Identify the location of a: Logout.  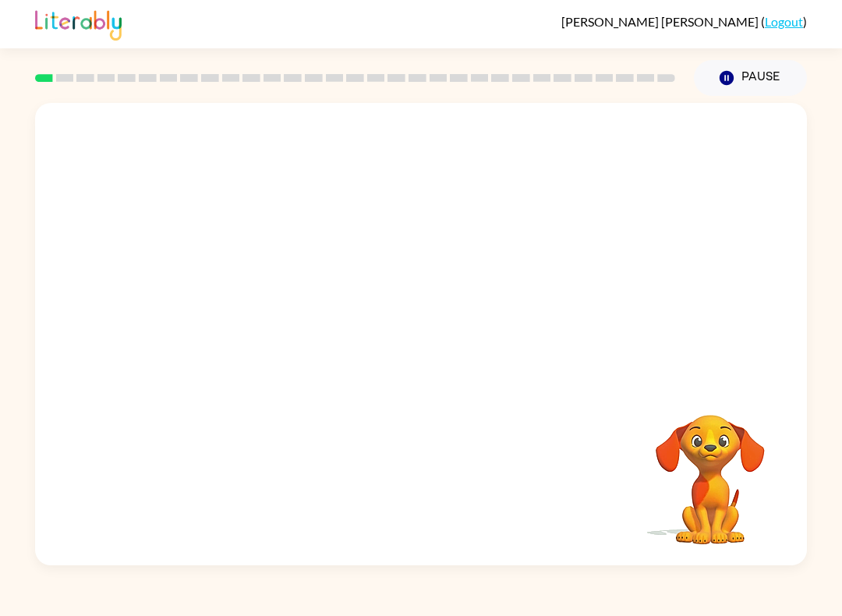
(784, 21).